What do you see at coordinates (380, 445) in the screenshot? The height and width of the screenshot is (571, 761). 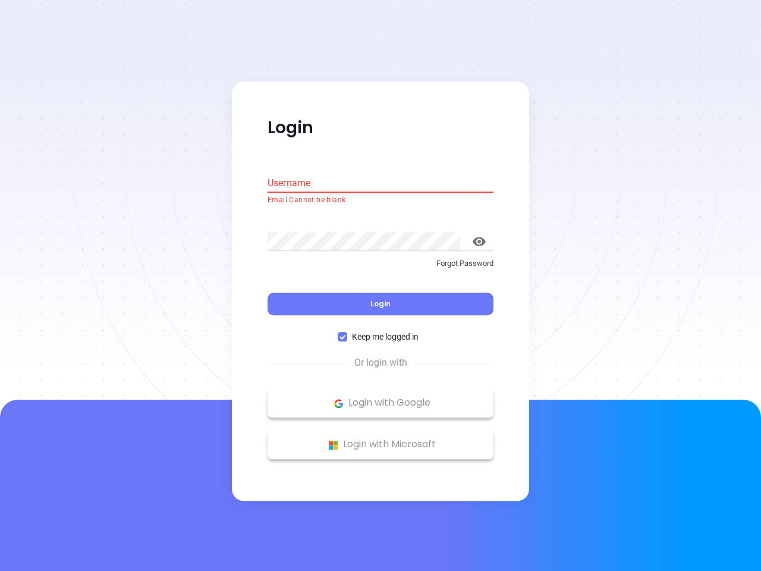 I see `p: Login with Microsoft` at bounding box center [380, 445].